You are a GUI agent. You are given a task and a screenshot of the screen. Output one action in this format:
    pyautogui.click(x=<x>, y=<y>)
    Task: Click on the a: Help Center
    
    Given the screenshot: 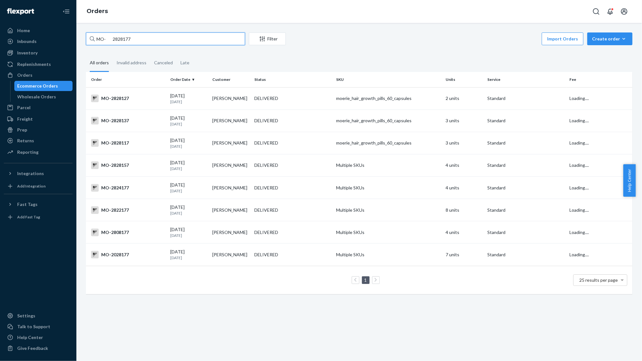 What is the action you would take?
    pyautogui.click(x=38, y=337)
    